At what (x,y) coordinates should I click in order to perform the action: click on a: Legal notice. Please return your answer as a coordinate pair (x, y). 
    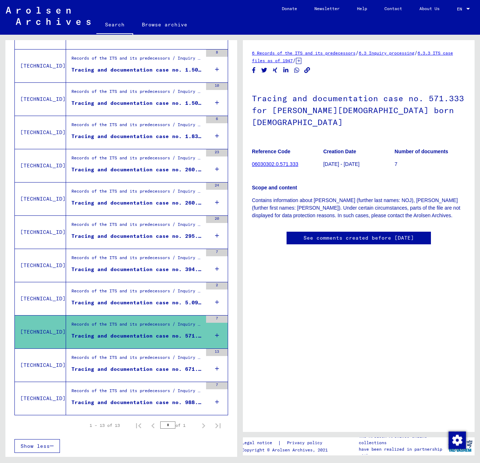
    Looking at the image, I should click on (260, 442).